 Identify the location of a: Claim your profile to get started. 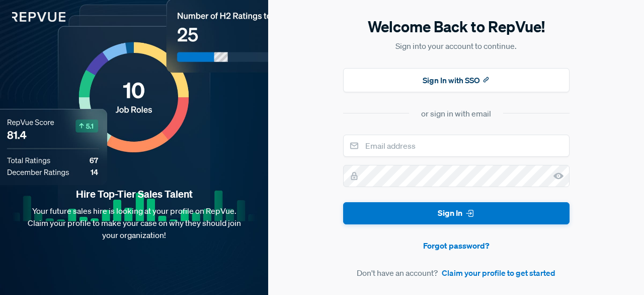
(499, 273).